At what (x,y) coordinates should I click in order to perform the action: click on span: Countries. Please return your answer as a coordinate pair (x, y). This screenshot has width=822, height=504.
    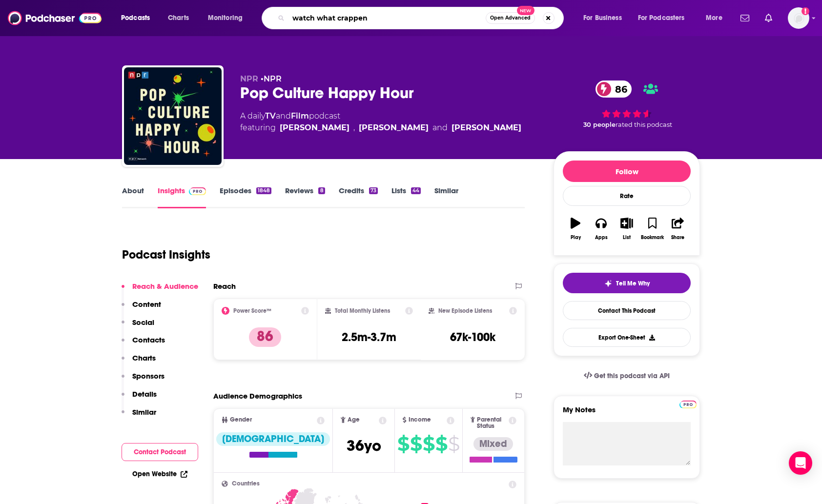
    Looking at the image, I should click on (245, 483).